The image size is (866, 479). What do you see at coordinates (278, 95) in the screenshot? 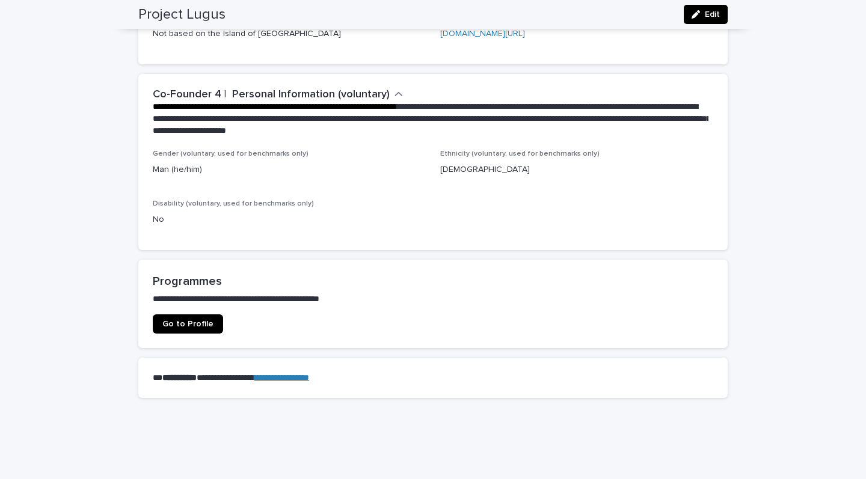
I see `button: Co-Founder 4 | Personal Information (voluntary)` at bounding box center [278, 95].